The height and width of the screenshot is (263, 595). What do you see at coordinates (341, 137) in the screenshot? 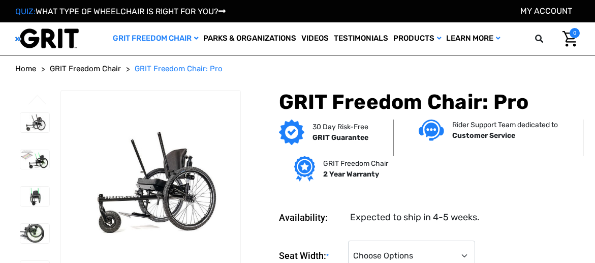
I see `strong: GRIT Guarantee` at bounding box center [341, 137].